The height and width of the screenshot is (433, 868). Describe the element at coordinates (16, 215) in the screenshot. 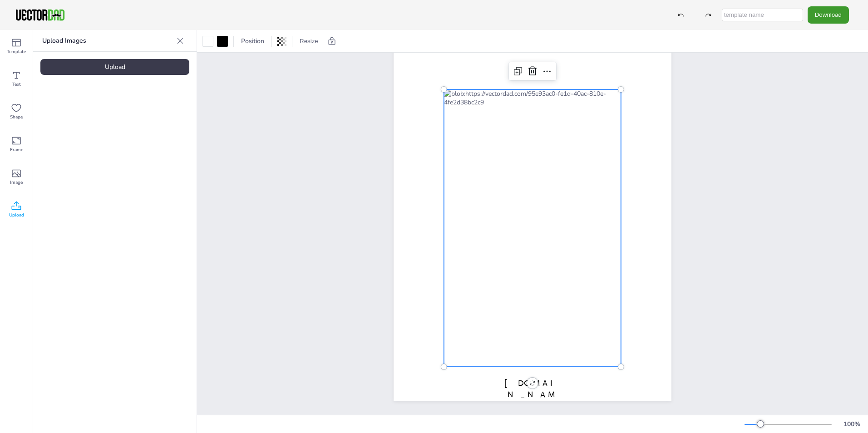

I see `span: Upload` at that location.